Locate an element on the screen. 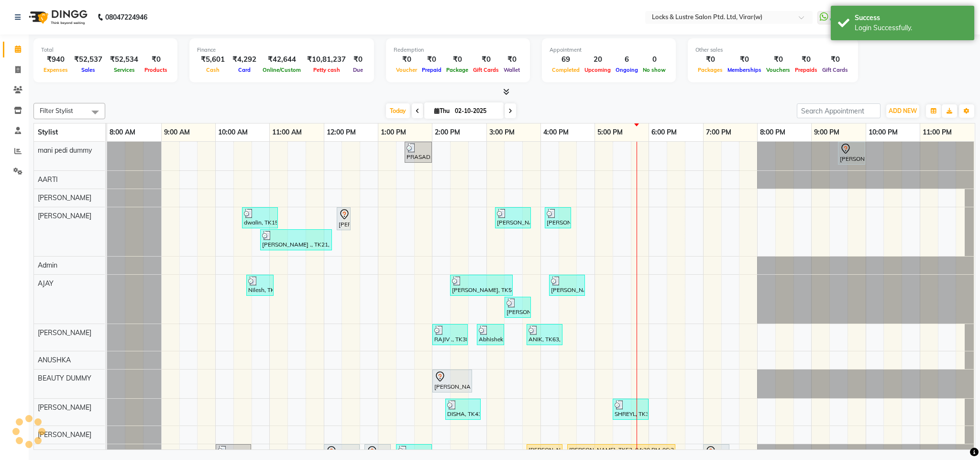 Image resolution: width=980 pixels, height=460 pixels. span: Expenses is located at coordinates (55, 70).